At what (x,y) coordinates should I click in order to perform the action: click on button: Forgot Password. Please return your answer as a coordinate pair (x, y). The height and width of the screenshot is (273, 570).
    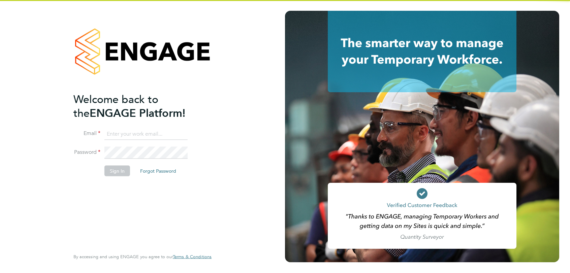
    Looking at the image, I should click on (158, 171).